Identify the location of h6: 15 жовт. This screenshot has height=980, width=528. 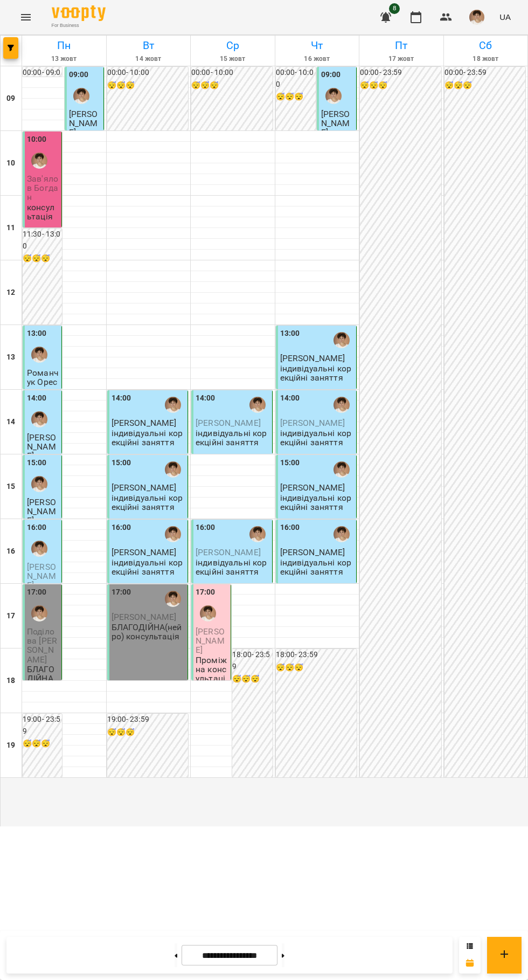
(233, 59).